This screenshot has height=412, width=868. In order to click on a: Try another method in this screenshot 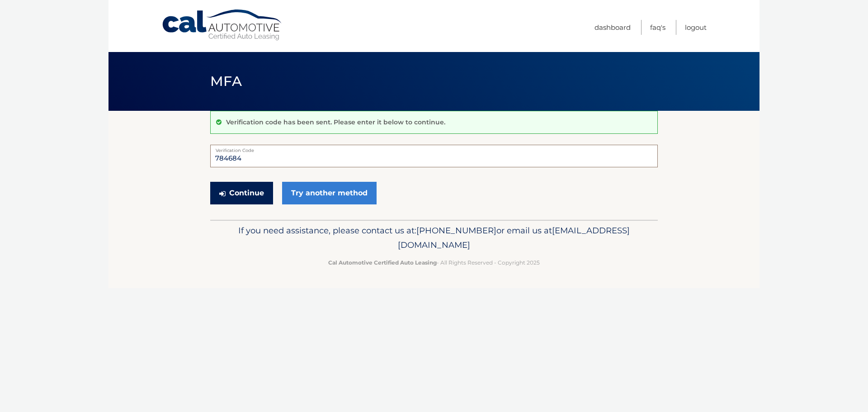, I will do `click(329, 193)`.